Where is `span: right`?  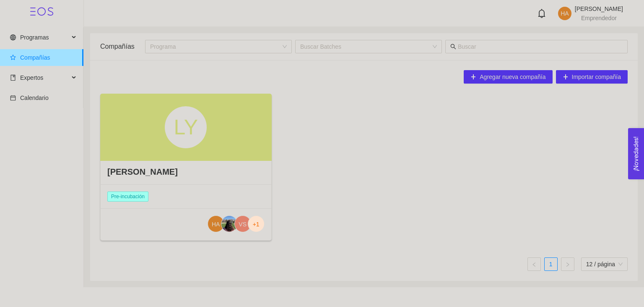 span: right is located at coordinates (568, 265).